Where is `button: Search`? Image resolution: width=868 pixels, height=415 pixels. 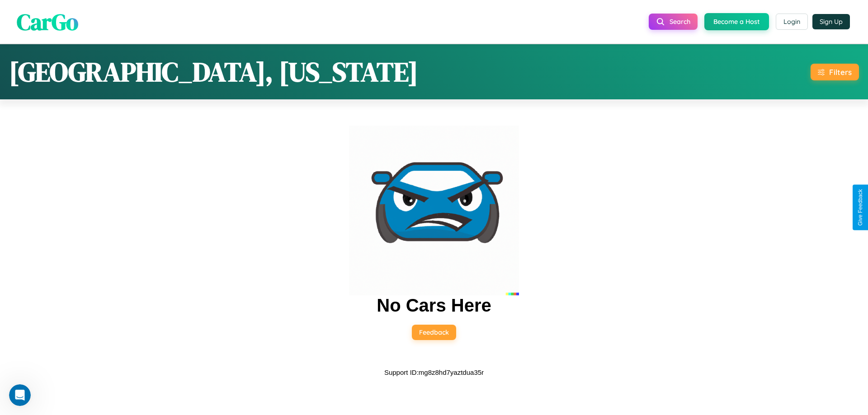 button: Search is located at coordinates (673, 22).